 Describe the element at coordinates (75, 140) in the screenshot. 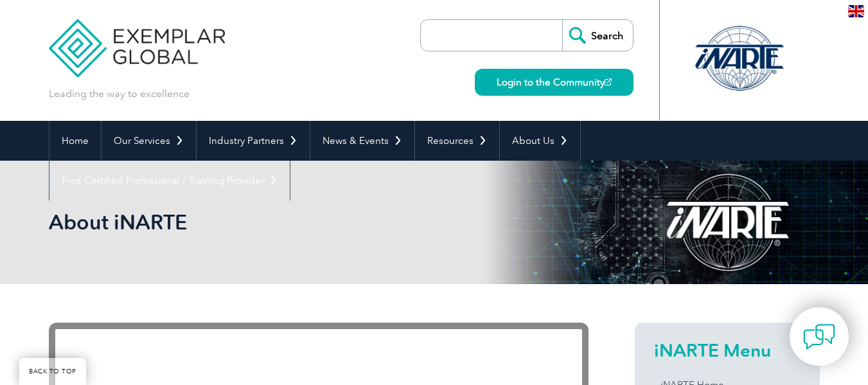

I see `a: Home` at that location.